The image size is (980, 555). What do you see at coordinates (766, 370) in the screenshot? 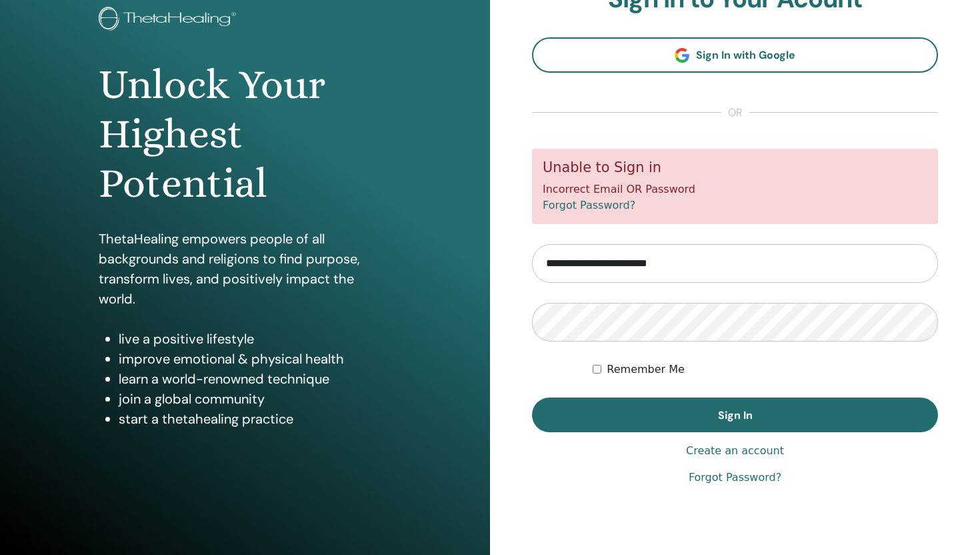
I see `div: Keep me authenticated indefinitely or until I manually logout` at bounding box center [766, 370].